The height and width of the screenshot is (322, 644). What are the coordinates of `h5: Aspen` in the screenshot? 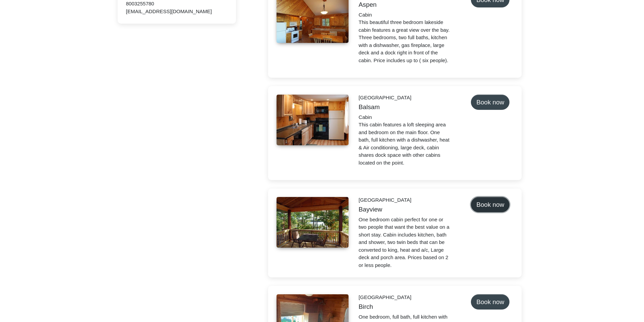 It's located at (405, 5).